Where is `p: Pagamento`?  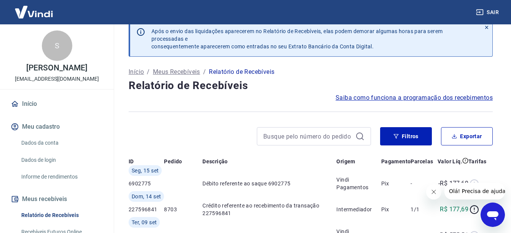 p: Pagamento is located at coordinates (396, 161).